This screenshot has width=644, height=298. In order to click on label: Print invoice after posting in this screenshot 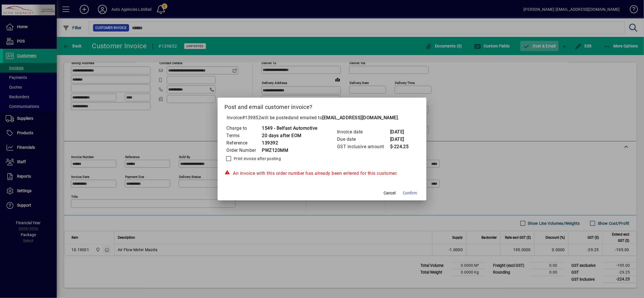, I will do `click(257, 159)`.